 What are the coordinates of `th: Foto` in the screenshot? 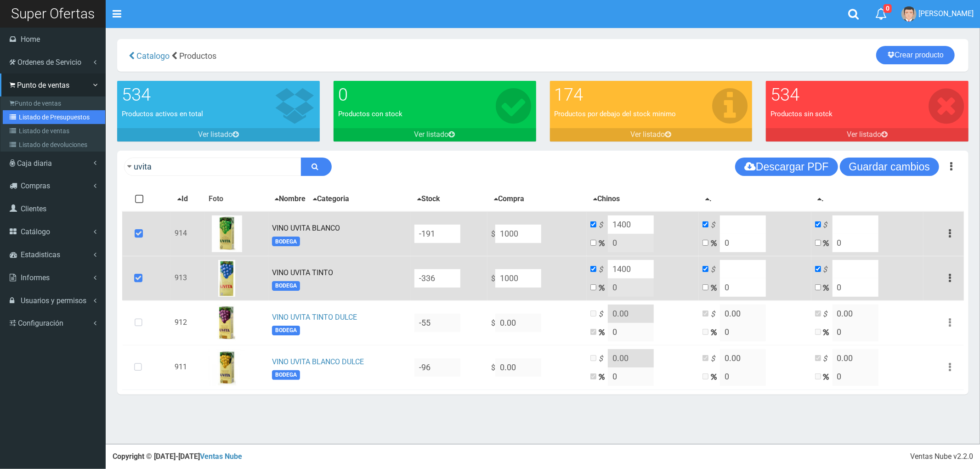 It's located at (237, 199).